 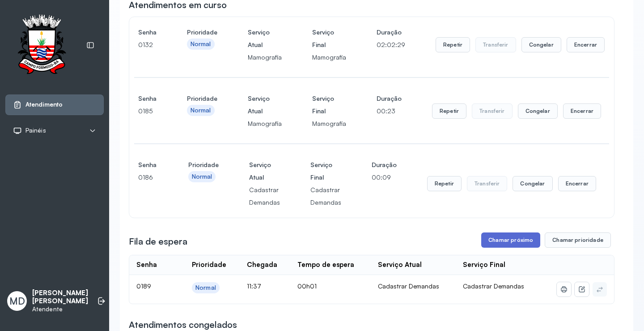 What do you see at coordinates (60, 309) in the screenshot?
I see `p: Atendente` at bounding box center [60, 309].